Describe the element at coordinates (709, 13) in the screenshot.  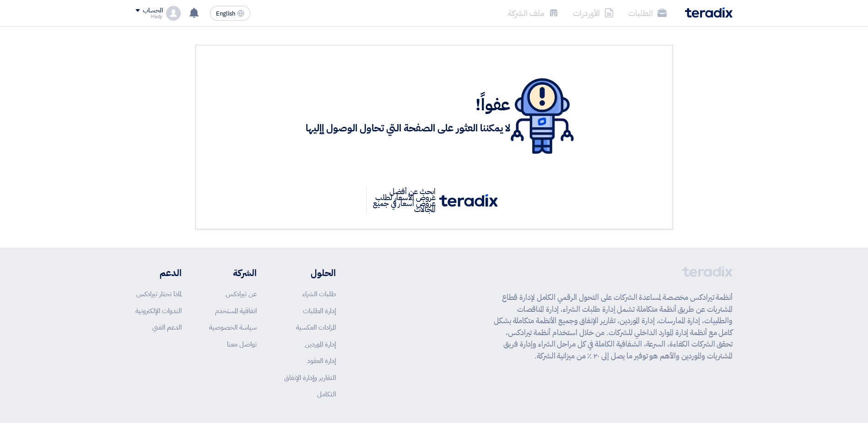
I see `img: Teradix logo` at that location.